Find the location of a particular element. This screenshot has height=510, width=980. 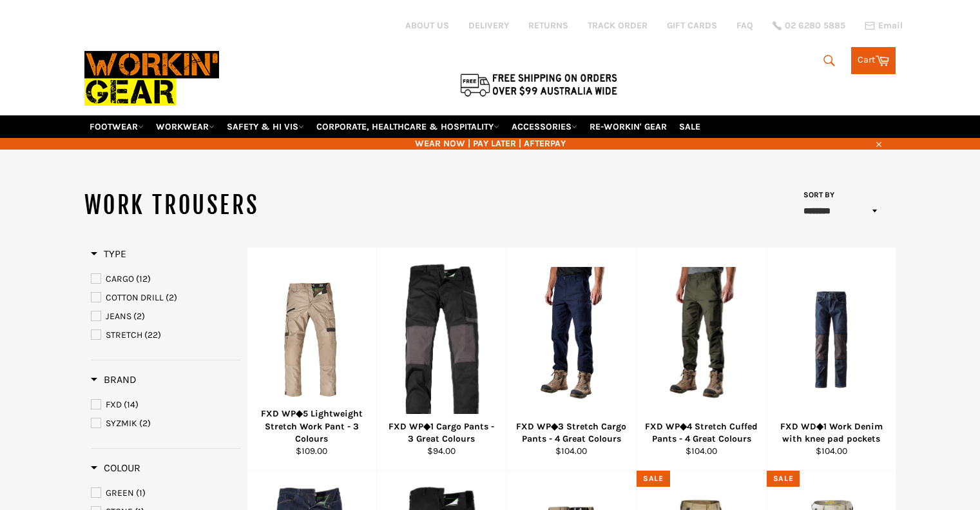

a: Cart is located at coordinates (873, 60).